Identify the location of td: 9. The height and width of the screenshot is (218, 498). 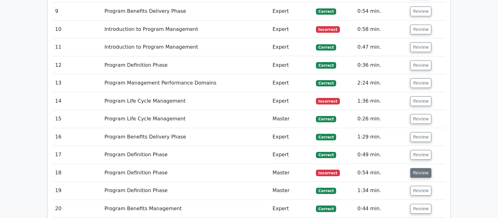
(77, 11).